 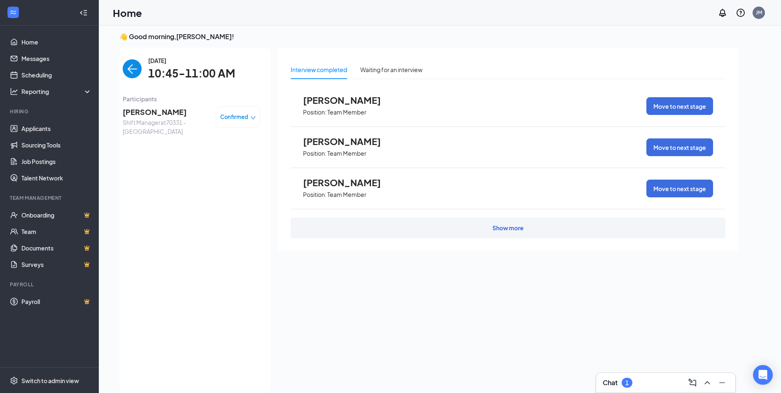 What do you see at coordinates (56, 215) in the screenshot?
I see `a: OnboardingCrown` at bounding box center [56, 215].